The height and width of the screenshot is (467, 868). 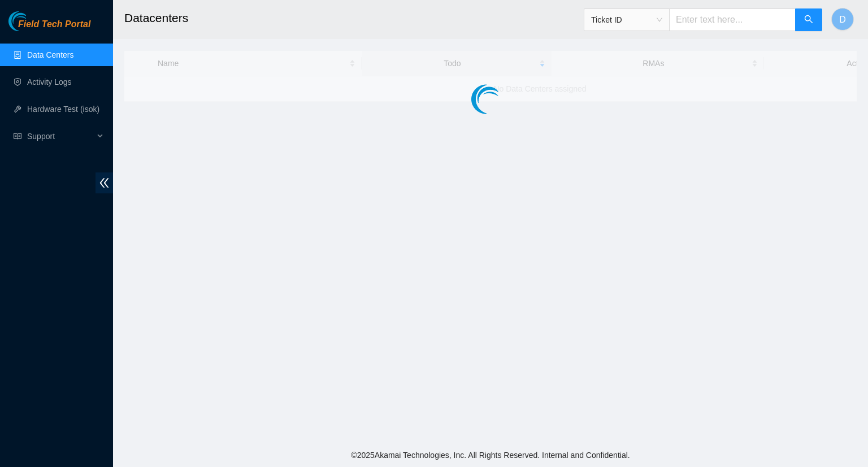 I want to click on span: Ticket ID, so click(x=627, y=20).